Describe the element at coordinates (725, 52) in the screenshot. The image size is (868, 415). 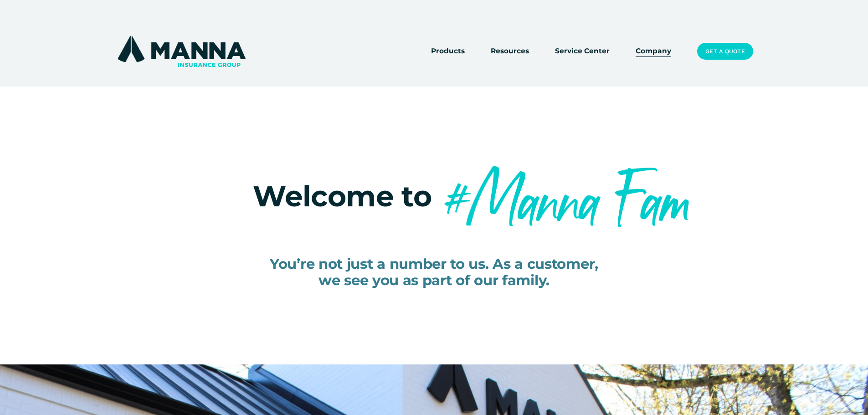
I see `a: Get a Quote` at that location.